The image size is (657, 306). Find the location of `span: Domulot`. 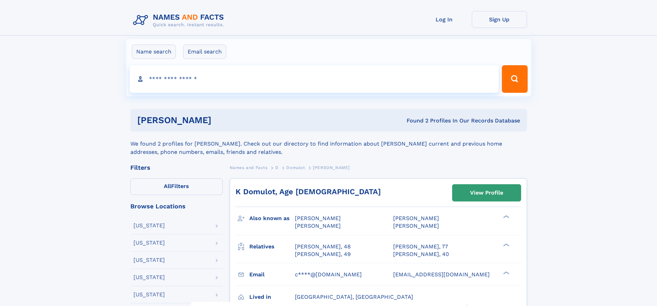

span: Domulot is located at coordinates (296, 168).